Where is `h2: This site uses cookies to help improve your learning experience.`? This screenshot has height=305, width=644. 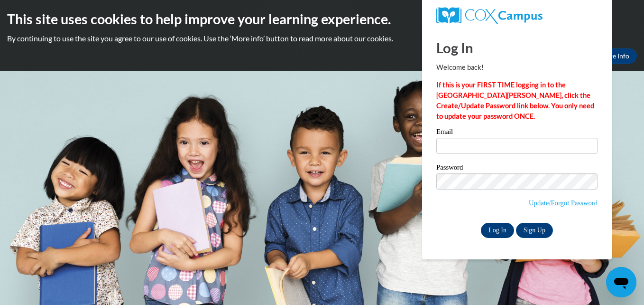
h2: This site uses cookies to help improve your learning experience. is located at coordinates (322, 19).